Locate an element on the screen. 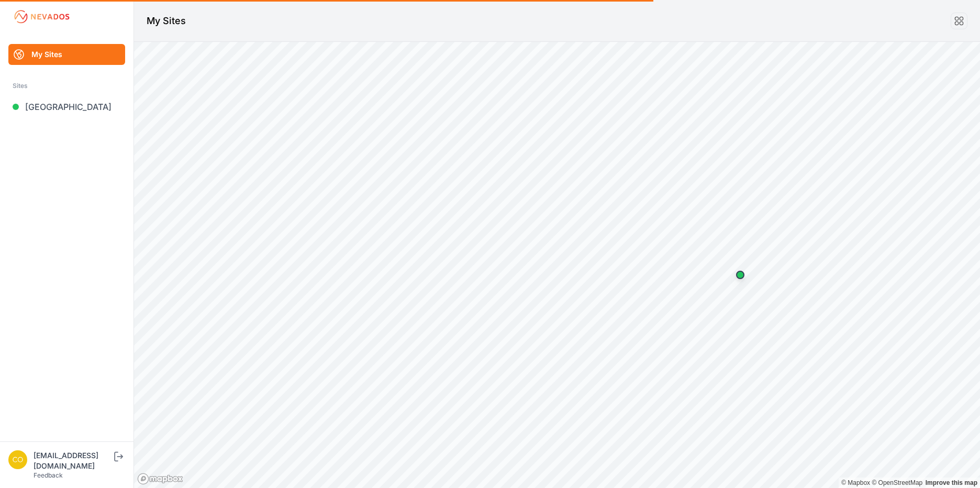 This screenshot has width=980, height=488. div: Map marker is located at coordinates (740, 275).